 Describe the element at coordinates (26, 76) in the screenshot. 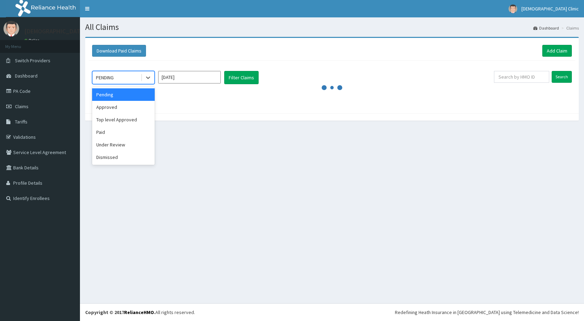

I see `span: Dashboard` at that location.